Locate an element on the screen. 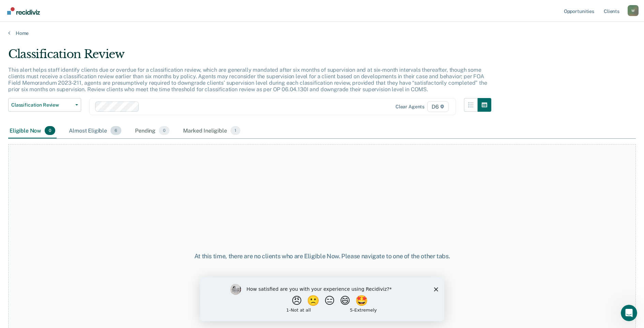 This screenshot has width=644, height=328. button: Classification Review is located at coordinates (45, 105).